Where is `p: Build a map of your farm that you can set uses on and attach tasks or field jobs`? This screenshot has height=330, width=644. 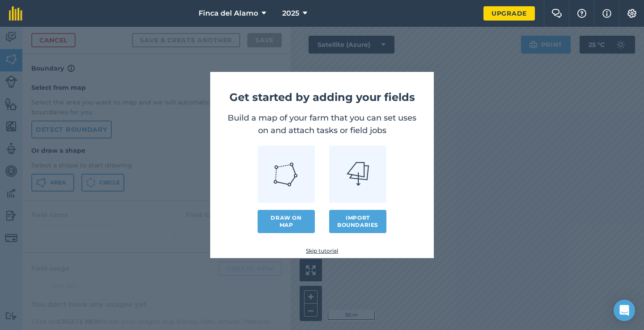
p: Build a map of your farm that you can set uses on and attach tasks or field jobs is located at coordinates (322, 124).